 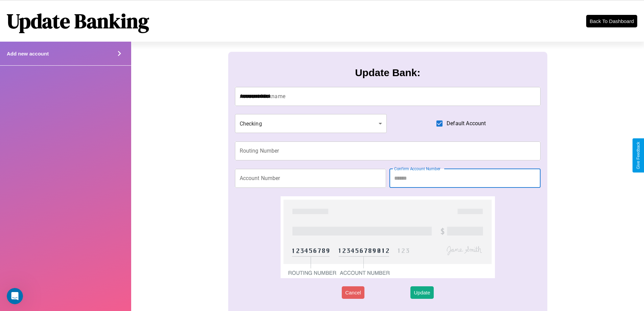 What do you see at coordinates (611, 21) in the screenshot?
I see `button: Back To Dashboard` at bounding box center [611, 21].